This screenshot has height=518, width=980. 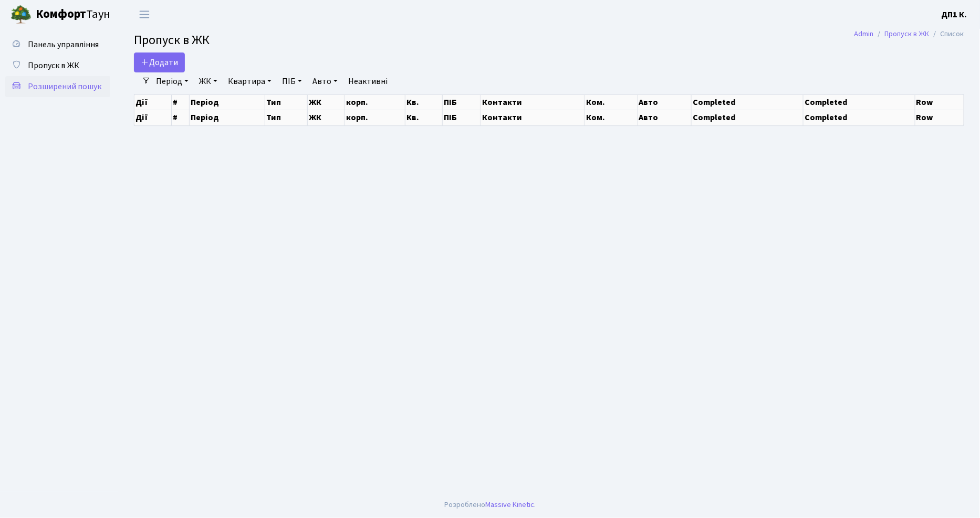 What do you see at coordinates (292, 81) in the screenshot?
I see `a: ПІБ` at bounding box center [292, 81].